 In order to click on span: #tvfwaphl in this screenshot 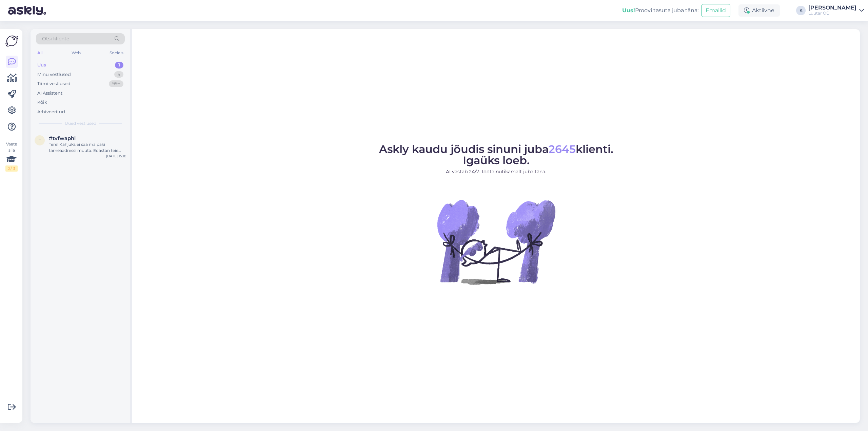, I will do `click(62, 138)`.